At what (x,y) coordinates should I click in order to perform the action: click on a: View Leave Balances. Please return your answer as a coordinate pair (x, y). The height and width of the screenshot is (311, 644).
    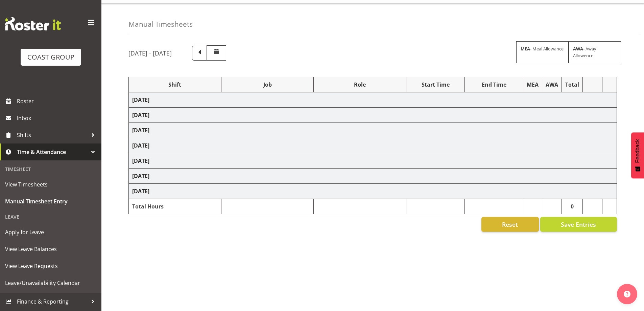
    Looking at the image, I should click on (50, 249).